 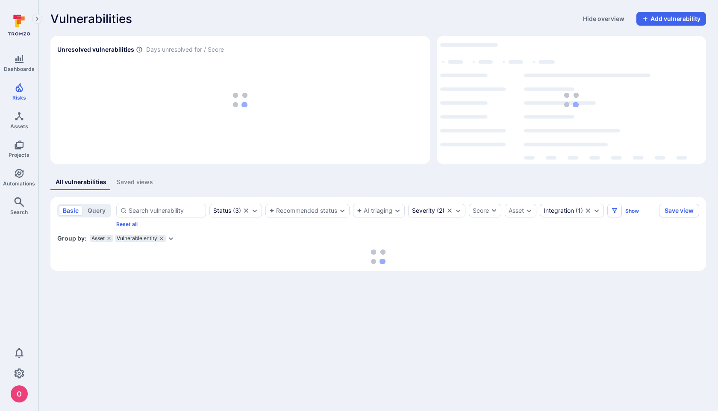 I want to click on div: Vulnerable entity, so click(x=140, y=239).